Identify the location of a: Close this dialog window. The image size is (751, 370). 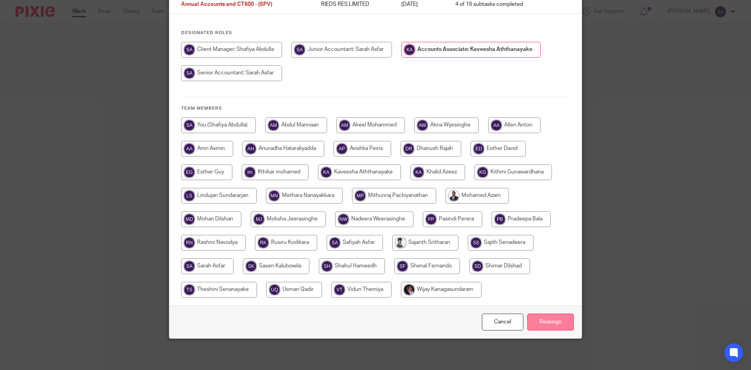
(502, 321).